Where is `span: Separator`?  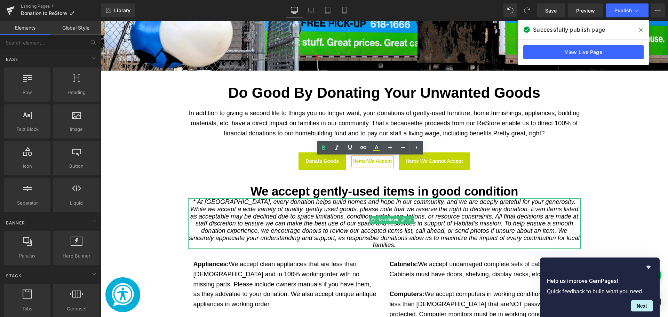 span: Separator is located at coordinates (27, 203).